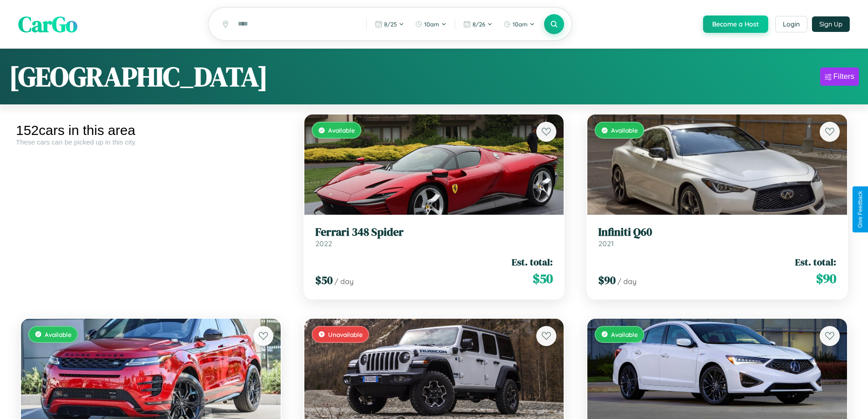 This screenshot has height=419, width=868. Describe the element at coordinates (478, 24) in the screenshot. I see `button: 8/26` at that location.